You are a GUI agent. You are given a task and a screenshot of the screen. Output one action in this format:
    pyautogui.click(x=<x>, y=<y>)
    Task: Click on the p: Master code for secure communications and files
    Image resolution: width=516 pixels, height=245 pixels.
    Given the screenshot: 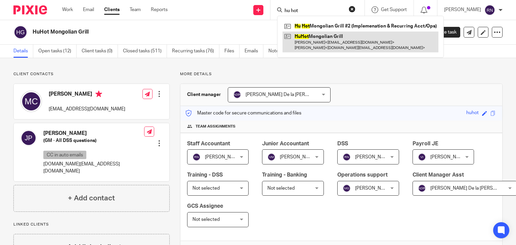 What is the action you would take?
    pyautogui.click(x=243, y=113)
    